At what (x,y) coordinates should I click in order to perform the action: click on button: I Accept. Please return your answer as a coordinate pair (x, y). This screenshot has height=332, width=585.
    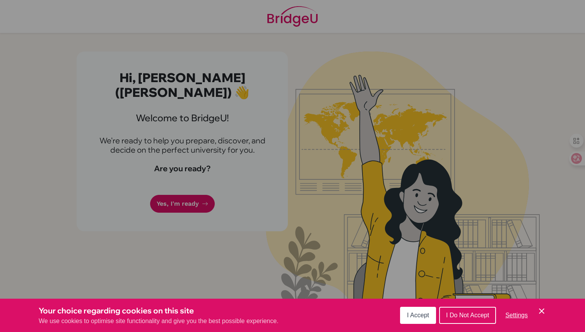
    Looking at the image, I should click on (418, 315).